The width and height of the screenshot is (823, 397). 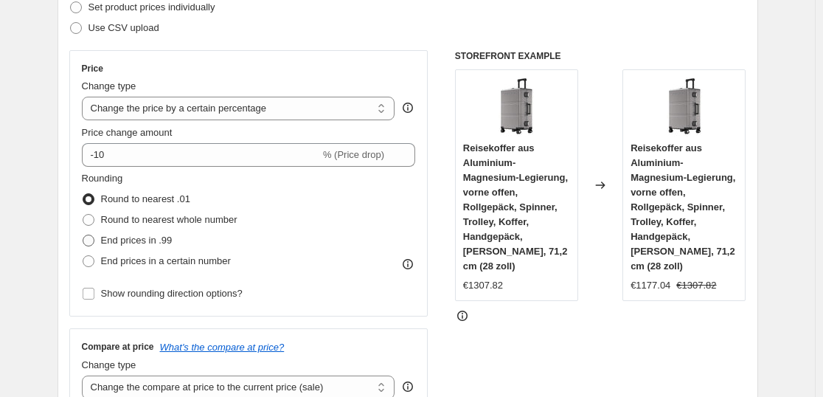 What do you see at coordinates (222, 346) in the screenshot?
I see `button: What's the compare at price?` at bounding box center [222, 346].